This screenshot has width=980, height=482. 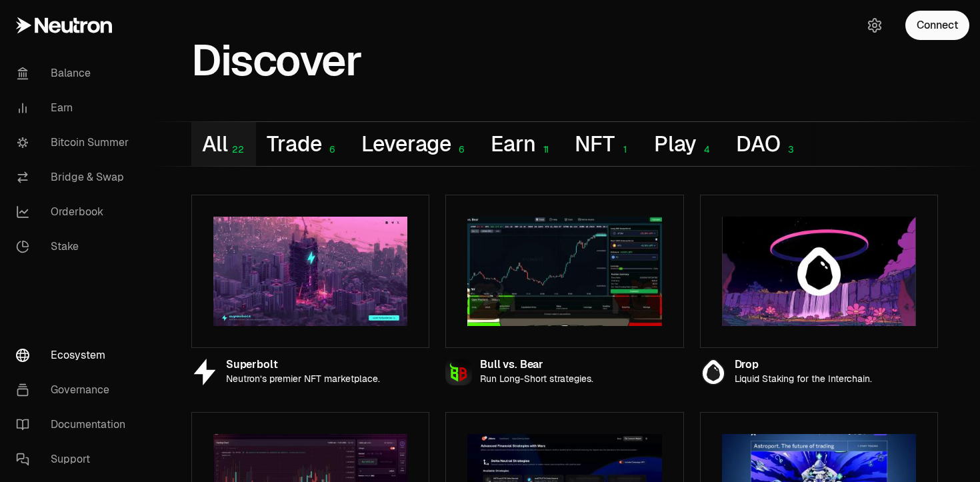 What do you see at coordinates (75, 74) in the screenshot?
I see `a: Balance` at bounding box center [75, 74].